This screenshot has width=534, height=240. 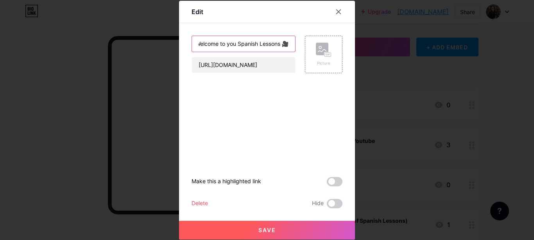 I want to click on div: Edit, so click(x=198, y=12).